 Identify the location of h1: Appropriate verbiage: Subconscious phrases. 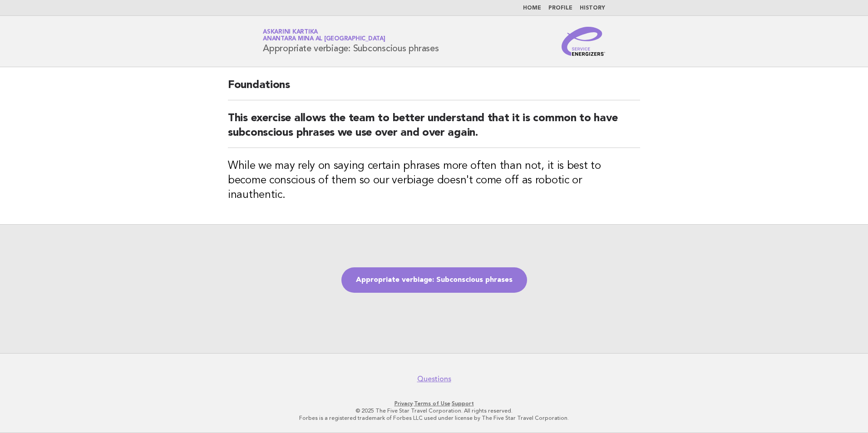
(351, 41).